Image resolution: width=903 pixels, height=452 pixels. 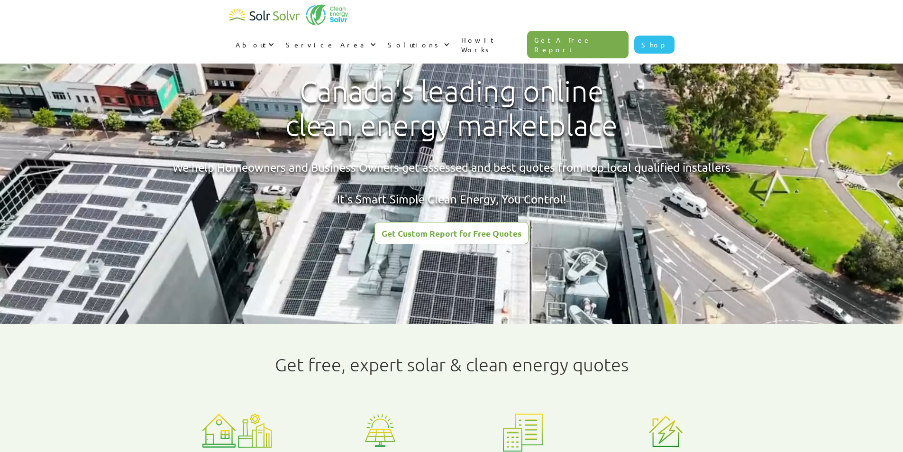 I want to click on div: Get Custom Report for Free Quotes, so click(x=451, y=233).